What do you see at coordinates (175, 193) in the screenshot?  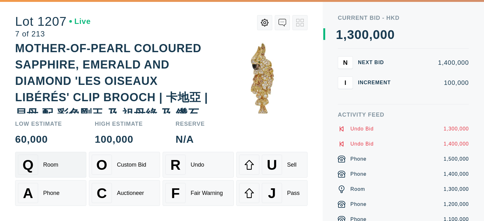 I see `span: F` at bounding box center [175, 193].